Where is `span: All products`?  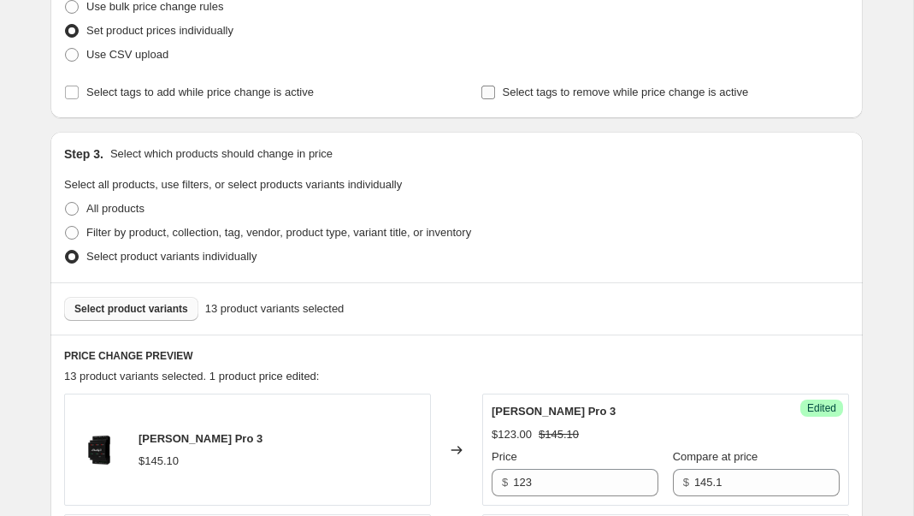 span: All products is located at coordinates (115, 208).